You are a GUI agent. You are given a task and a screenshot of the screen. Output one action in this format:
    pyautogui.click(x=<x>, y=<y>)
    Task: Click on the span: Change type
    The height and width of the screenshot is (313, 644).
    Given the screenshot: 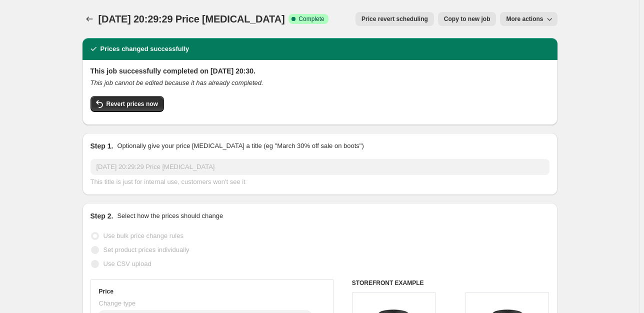 What is the action you would take?
    pyautogui.click(x=118, y=303)
    